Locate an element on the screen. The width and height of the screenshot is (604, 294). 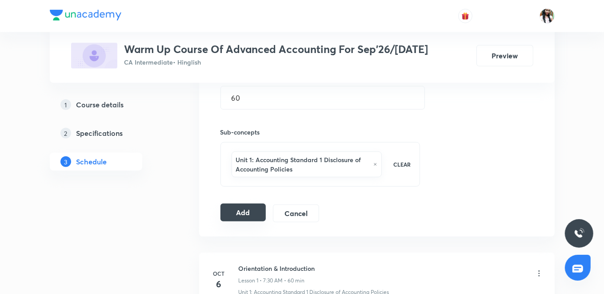
p: 2 is located at coordinates (66, 133).